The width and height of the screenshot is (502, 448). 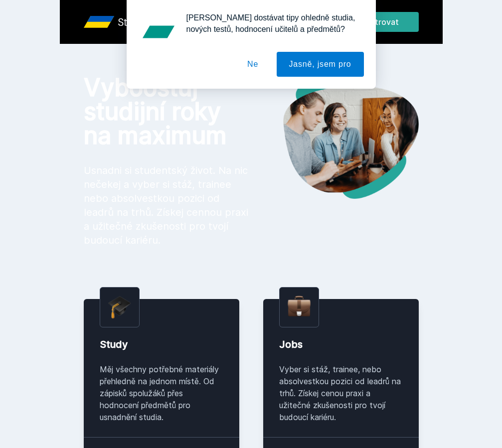 What do you see at coordinates (161, 345) in the screenshot?
I see `div: Study` at bounding box center [161, 345].